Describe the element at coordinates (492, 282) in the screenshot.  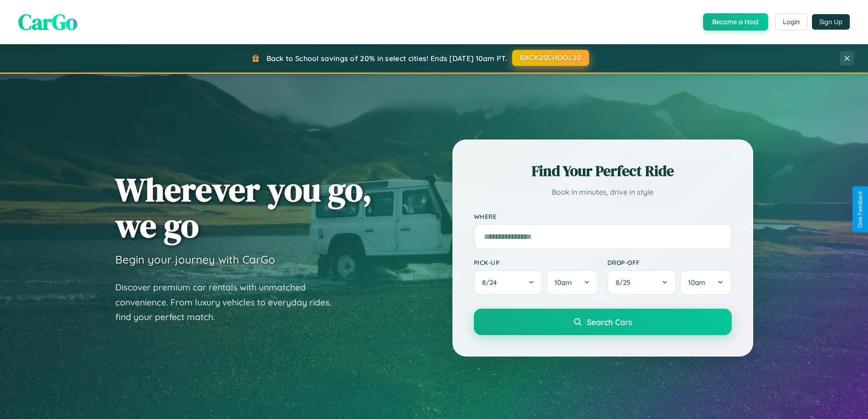
I see `span: 8 / 24` at that location.